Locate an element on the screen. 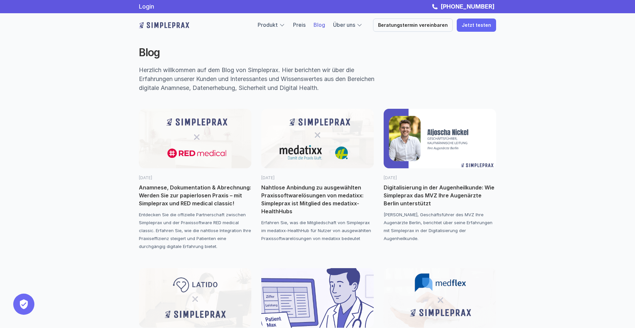  p: Digitalisierung in der Augenheilkunde: Wie Simpleprax das MVZ Ihre Augenärzte Berlin unterstützt is located at coordinates (440, 196).